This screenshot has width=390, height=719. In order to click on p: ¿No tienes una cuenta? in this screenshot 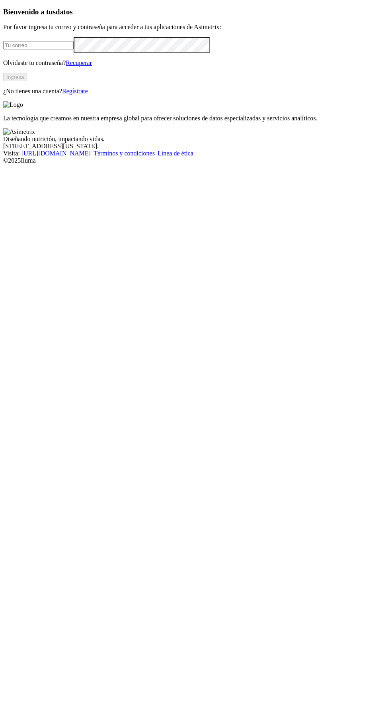, I will do `click(195, 91)`.